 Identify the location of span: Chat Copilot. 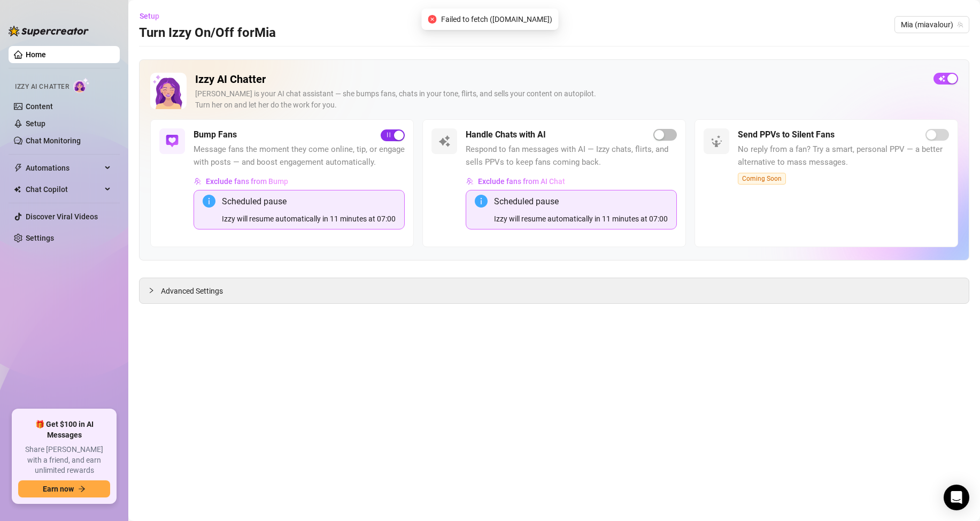
(63, 189).